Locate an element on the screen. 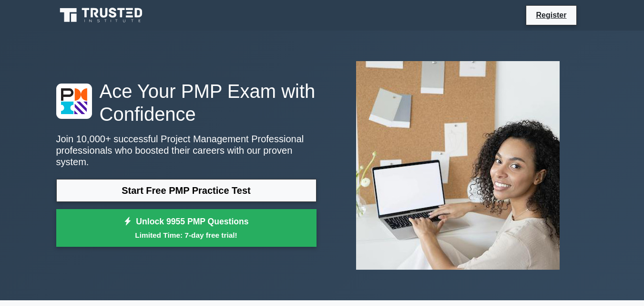 This screenshot has height=306, width=644. a: Start Free PMP Practice Test is located at coordinates (186, 190).